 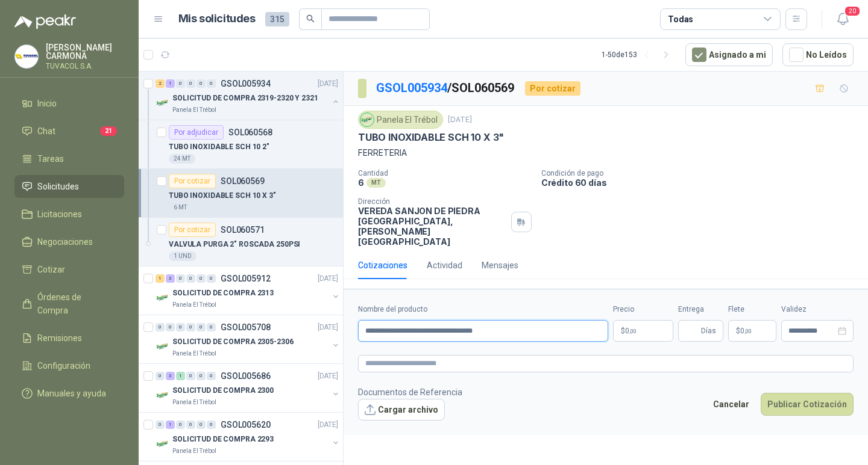 I want to click on div: MT, so click(x=376, y=183).